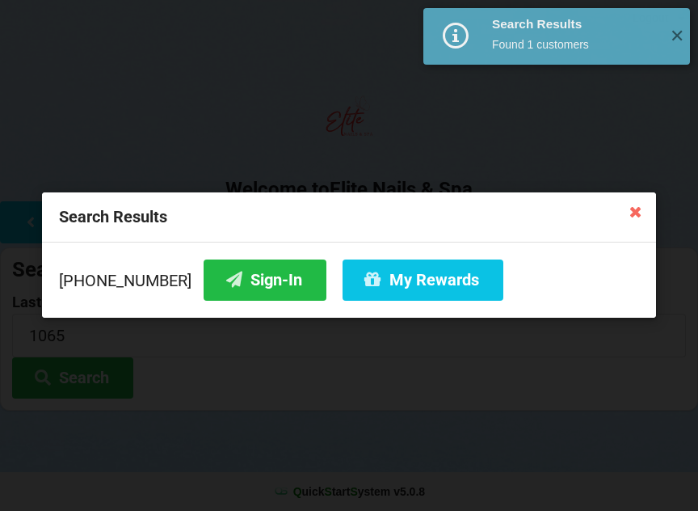 This screenshot has width=698, height=511. Describe the element at coordinates (423, 280) in the screenshot. I see `button: My Rewards` at that location.